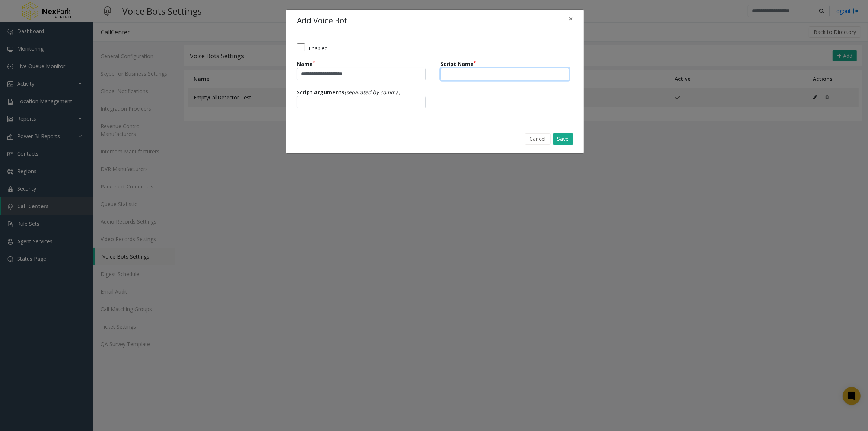 The width and height of the screenshot is (868, 431). I want to click on button: Cancel, so click(537, 139).